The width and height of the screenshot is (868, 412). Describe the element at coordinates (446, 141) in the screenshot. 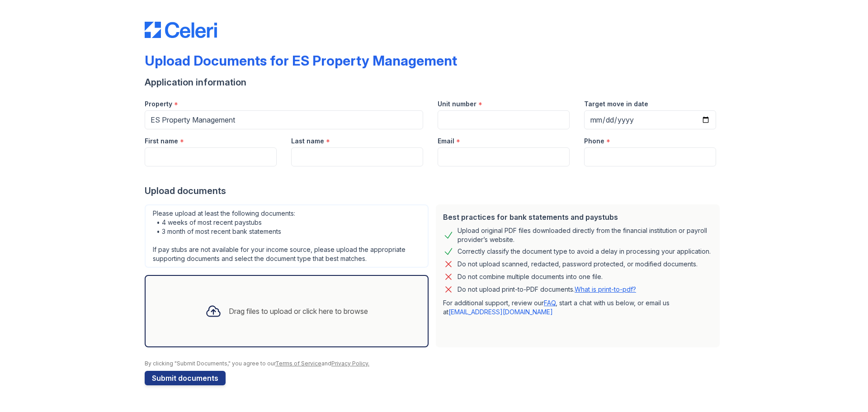

I see `label: Email` at that location.